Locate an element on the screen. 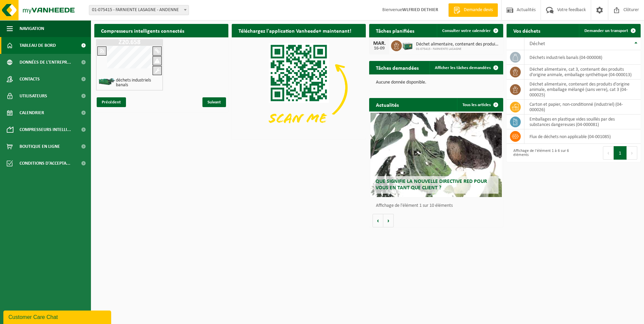  h2: Tâches demandées is located at coordinates (397, 68).